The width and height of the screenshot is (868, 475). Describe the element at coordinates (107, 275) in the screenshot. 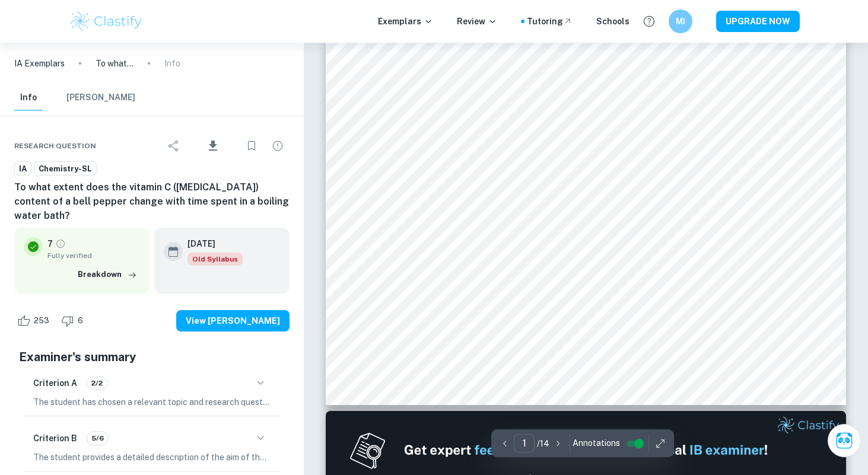

I see `button: Breakdown` at that location.